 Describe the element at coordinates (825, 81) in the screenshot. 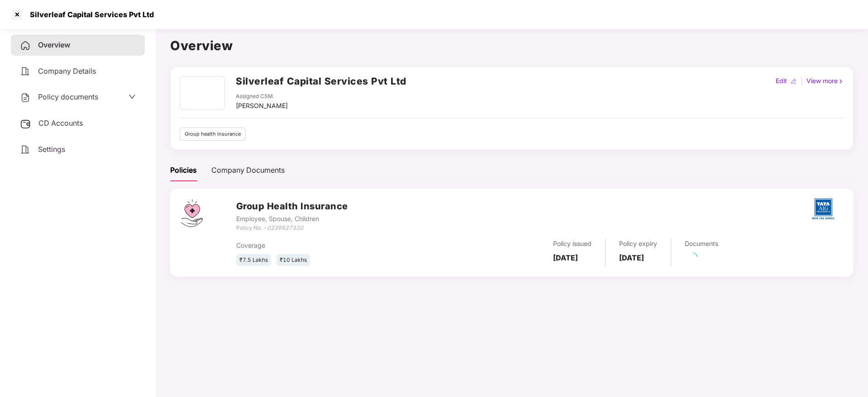

I see `div: View more` at that location.